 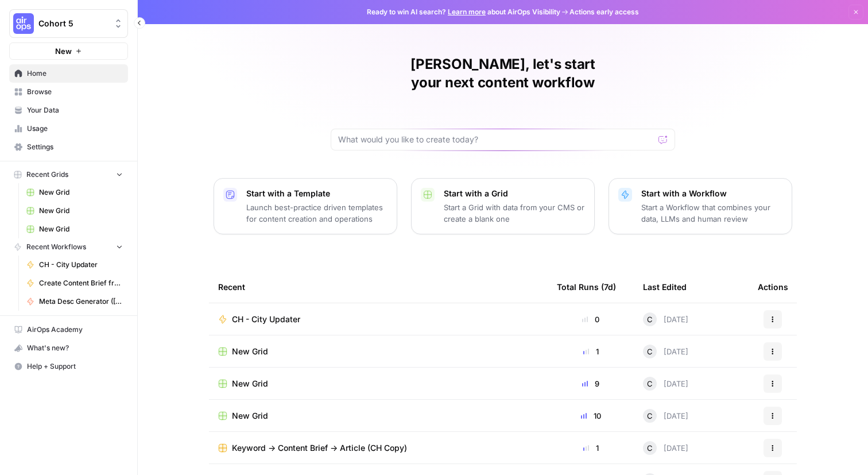 What do you see at coordinates (466, 12) in the screenshot?
I see `a: Learn more` at bounding box center [466, 12].